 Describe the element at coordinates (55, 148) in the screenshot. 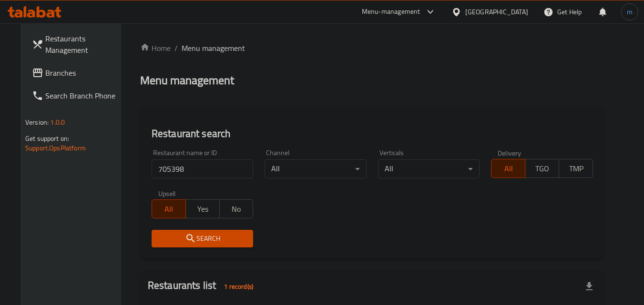

I see `a: Support.OpsPlatform` at that location.